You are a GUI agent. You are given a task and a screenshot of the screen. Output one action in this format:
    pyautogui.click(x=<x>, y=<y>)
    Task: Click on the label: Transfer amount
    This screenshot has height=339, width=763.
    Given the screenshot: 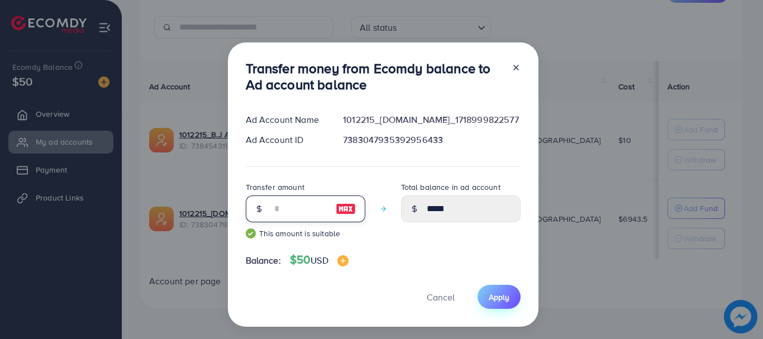 What is the action you would take?
    pyautogui.click(x=275, y=187)
    